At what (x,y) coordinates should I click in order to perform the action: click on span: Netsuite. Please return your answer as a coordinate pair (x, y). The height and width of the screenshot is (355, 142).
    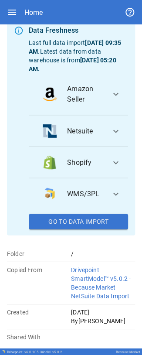
    Looking at the image, I should click on (86, 131).